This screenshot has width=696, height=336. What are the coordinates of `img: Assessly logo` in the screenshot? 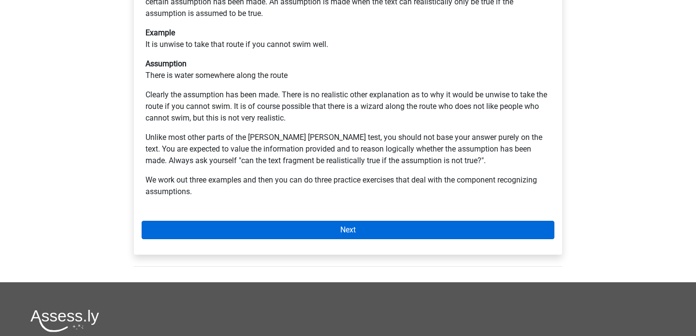 It's located at (65, 320).